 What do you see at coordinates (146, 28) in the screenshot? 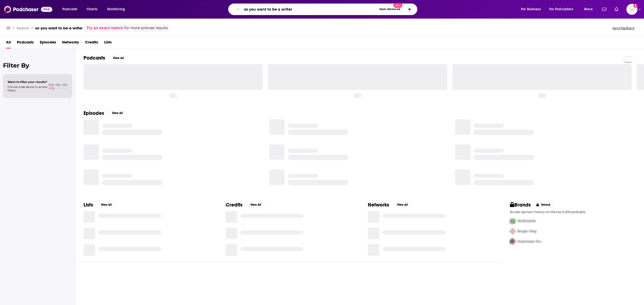
I see `span: for more precise results` at bounding box center [146, 28].